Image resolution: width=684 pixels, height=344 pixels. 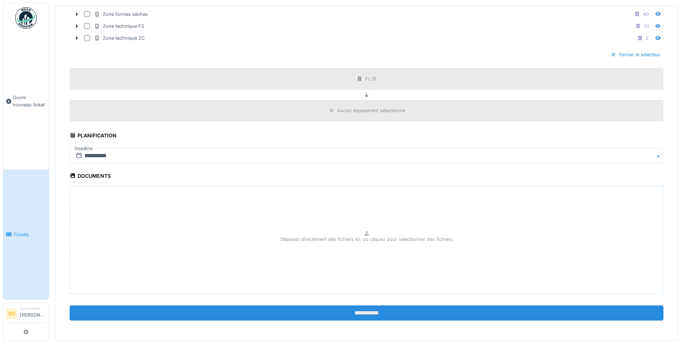 What do you see at coordinates (366, 239) in the screenshot?
I see `p: Déposez directement des fichiers ici, ou cliquez pour sélectionner des fichiers` at bounding box center [366, 239].